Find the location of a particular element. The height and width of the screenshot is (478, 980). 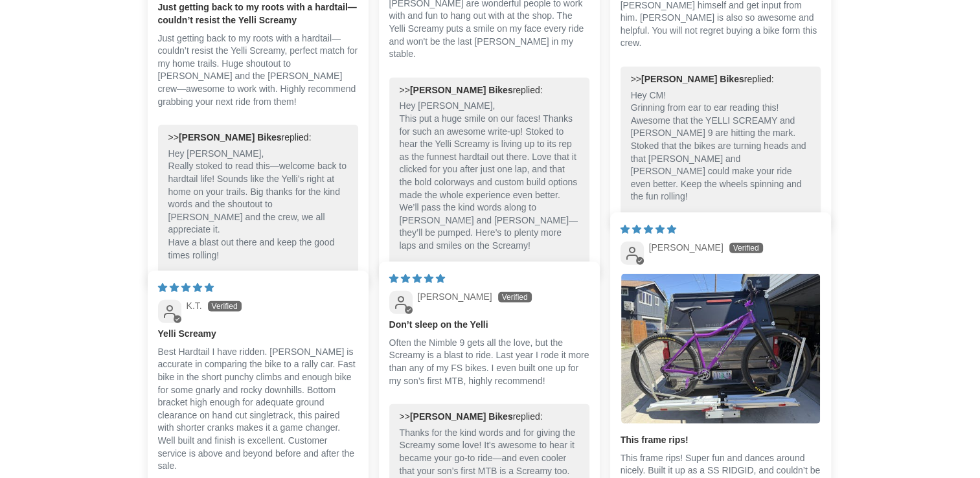

a: Link to user picture 1 is located at coordinates (720, 348).